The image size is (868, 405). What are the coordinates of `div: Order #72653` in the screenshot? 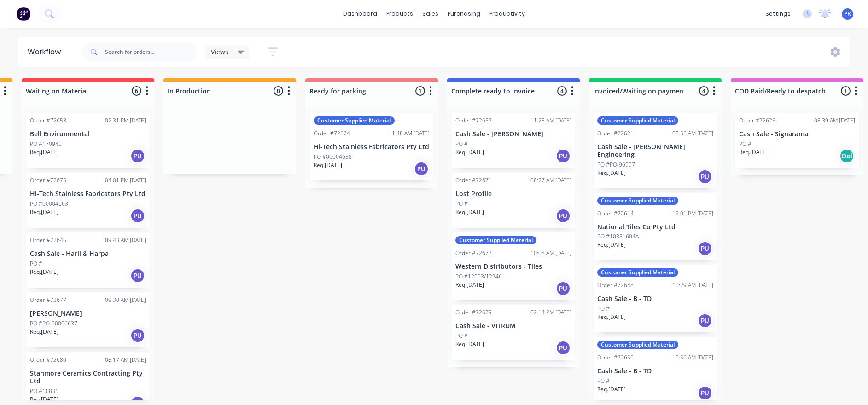 It's located at (48, 121).